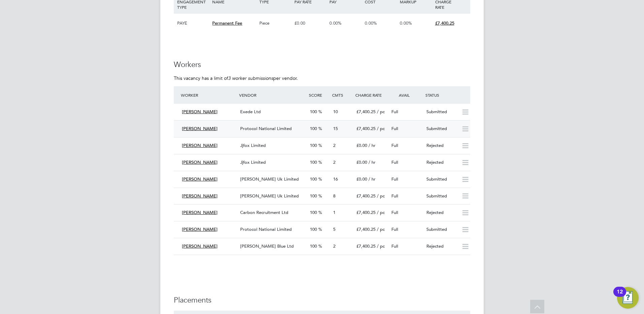 The width and height of the screenshot is (644, 314). What do you see at coordinates (371, 95) in the screenshot?
I see `div: Charge Rate` at bounding box center [371, 95].